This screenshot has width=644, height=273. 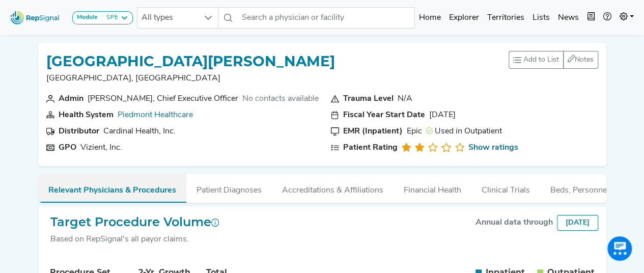 What do you see at coordinates (280, 99) in the screenshot?
I see `div: No contacts available` at bounding box center [280, 99].